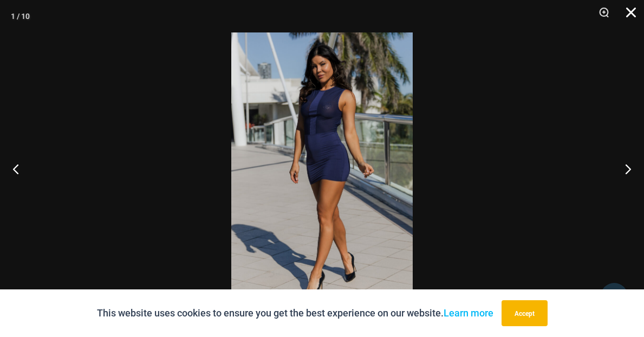 The width and height of the screenshot is (644, 337). Describe the element at coordinates (524, 313) in the screenshot. I see `button: Accept` at that location.